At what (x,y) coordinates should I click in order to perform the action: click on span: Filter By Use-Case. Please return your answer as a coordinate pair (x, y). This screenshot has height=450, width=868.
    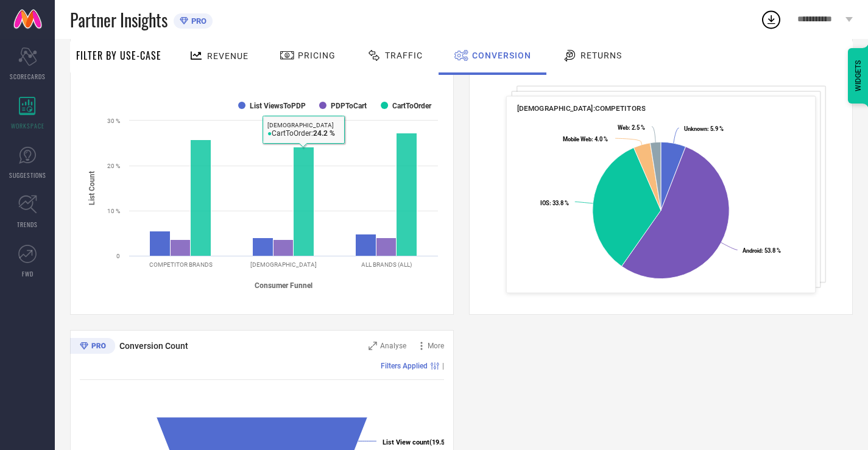
    Looking at the image, I should click on (119, 55).